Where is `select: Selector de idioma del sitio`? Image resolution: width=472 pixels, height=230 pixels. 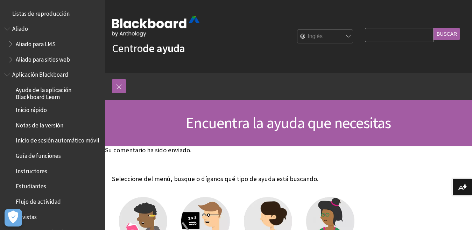
select: Selector de idioma del sitio is located at coordinates (325, 37).